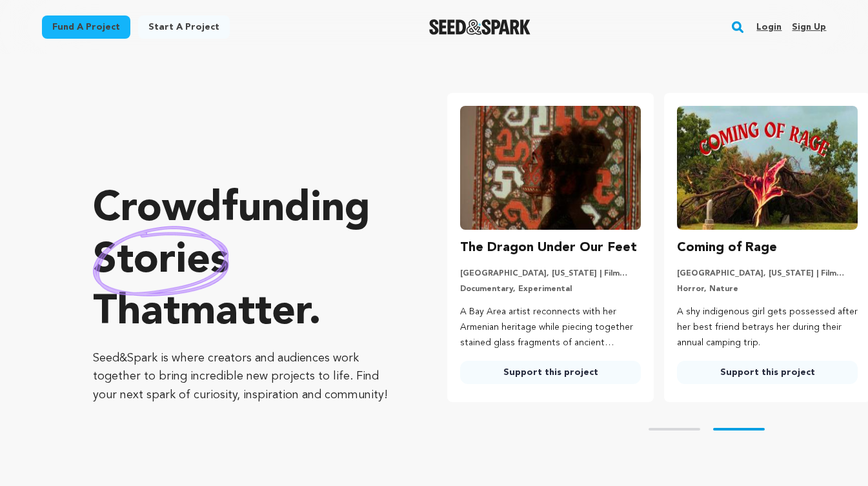 Image resolution: width=868 pixels, height=486 pixels. What do you see at coordinates (184, 27) in the screenshot?
I see `a: Start a project` at bounding box center [184, 27].